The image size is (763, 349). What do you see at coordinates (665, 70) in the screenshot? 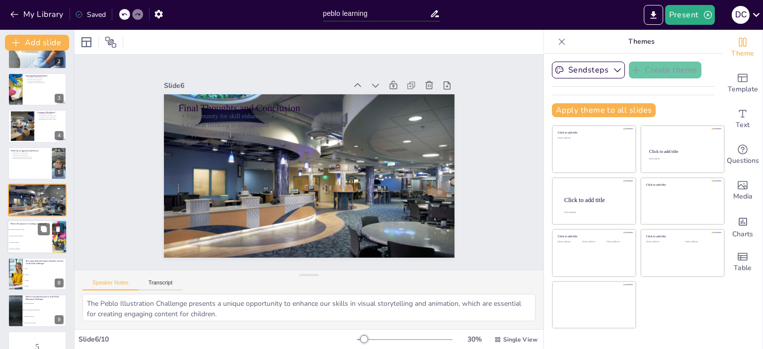
I see `button: Create theme` at bounding box center [665, 70].